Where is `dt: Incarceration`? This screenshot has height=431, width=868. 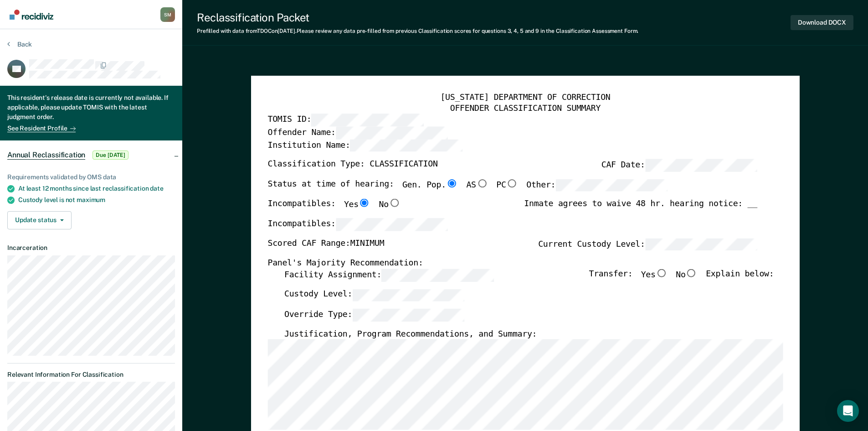
dt: Incarceration is located at coordinates (91, 248).